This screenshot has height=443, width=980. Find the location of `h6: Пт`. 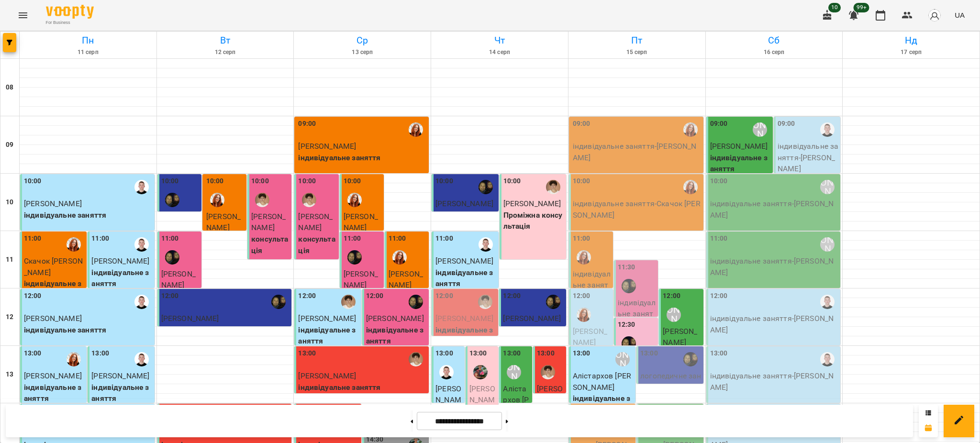

h6: Пт is located at coordinates (637, 40).